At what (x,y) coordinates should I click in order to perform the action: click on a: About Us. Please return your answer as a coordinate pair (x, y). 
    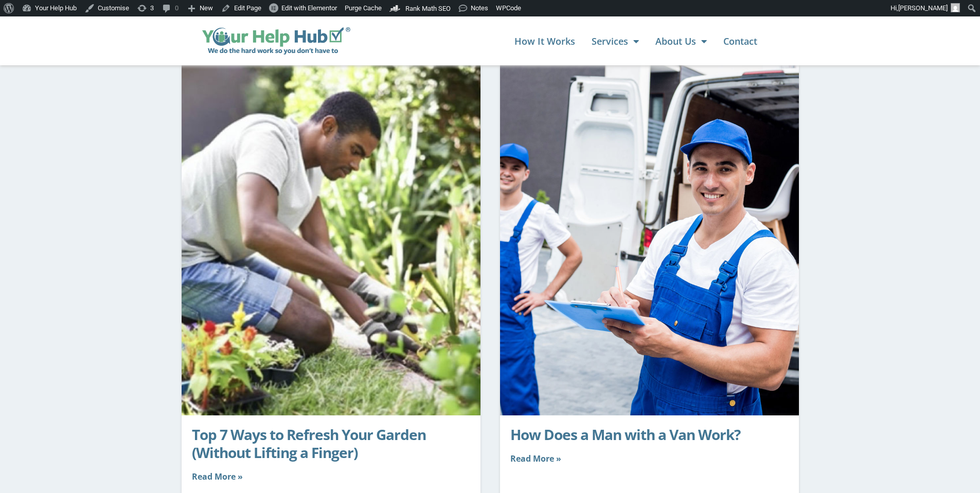
    Looking at the image, I should click on (681, 41).